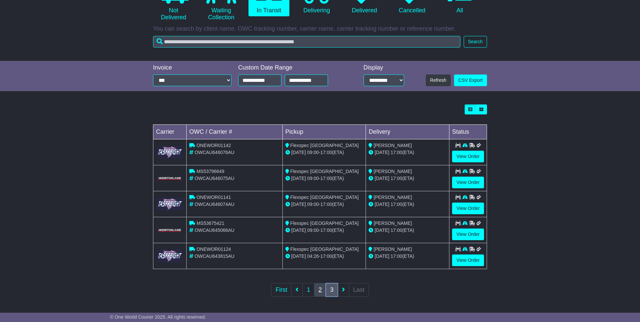 The height and width of the screenshot is (322, 640). I want to click on a: CSV Export, so click(470, 80).